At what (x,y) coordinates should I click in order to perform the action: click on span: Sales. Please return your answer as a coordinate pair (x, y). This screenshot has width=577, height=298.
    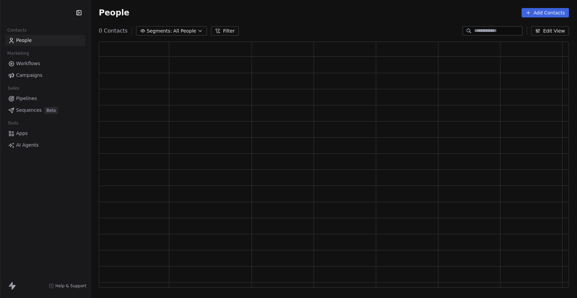
    Looking at the image, I should click on (13, 88).